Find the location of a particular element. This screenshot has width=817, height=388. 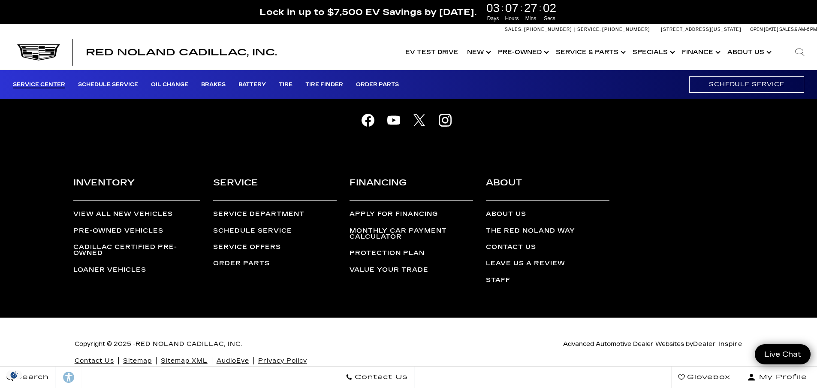

a: Service Offers is located at coordinates (247, 247).